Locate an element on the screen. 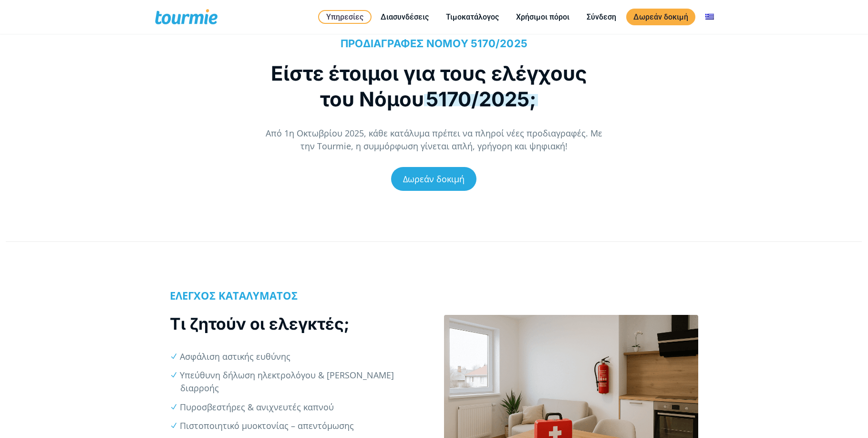 This screenshot has width=868, height=438. a: Τιμοκατάλογος is located at coordinates (472, 16).